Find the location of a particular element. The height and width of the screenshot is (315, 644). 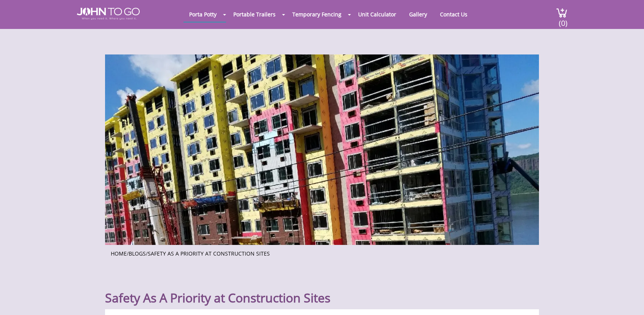

a: Portable Trailers is located at coordinates (254, 14).